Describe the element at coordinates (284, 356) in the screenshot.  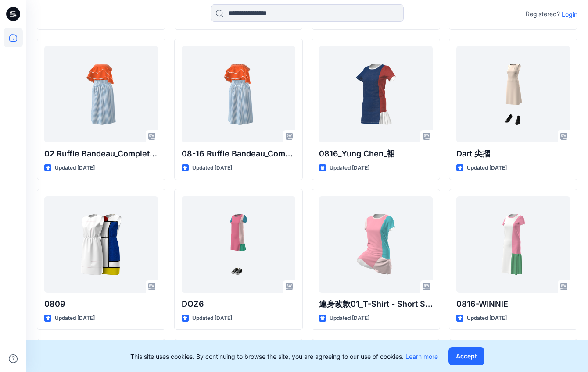
I see `p: This site uses cookies. By continuing to browse the site, you are agreeing to our use of cookies.` at that location.